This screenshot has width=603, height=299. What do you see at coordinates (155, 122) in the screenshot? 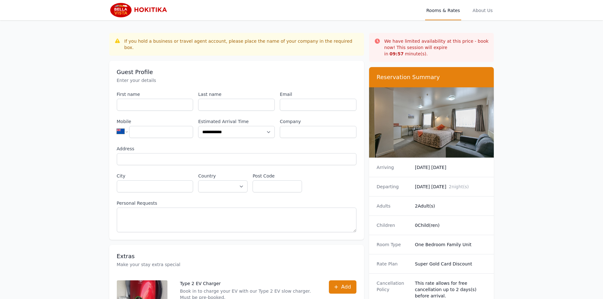
I see `label: Mobile` at bounding box center [155, 122].